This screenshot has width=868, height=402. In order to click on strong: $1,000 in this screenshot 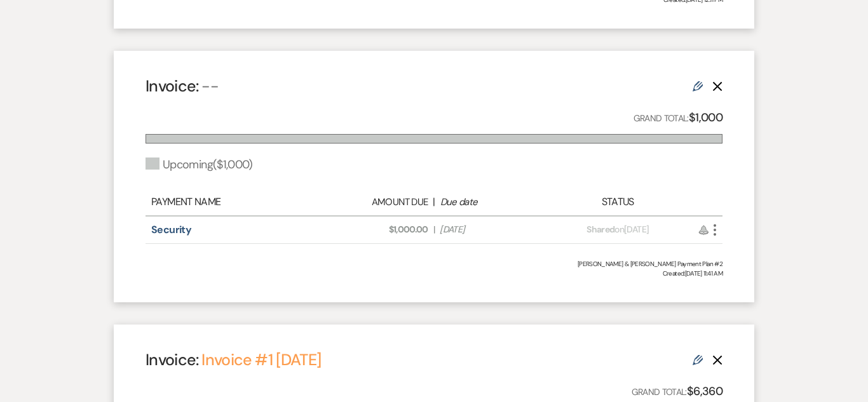, I will do `click(705, 117)`.